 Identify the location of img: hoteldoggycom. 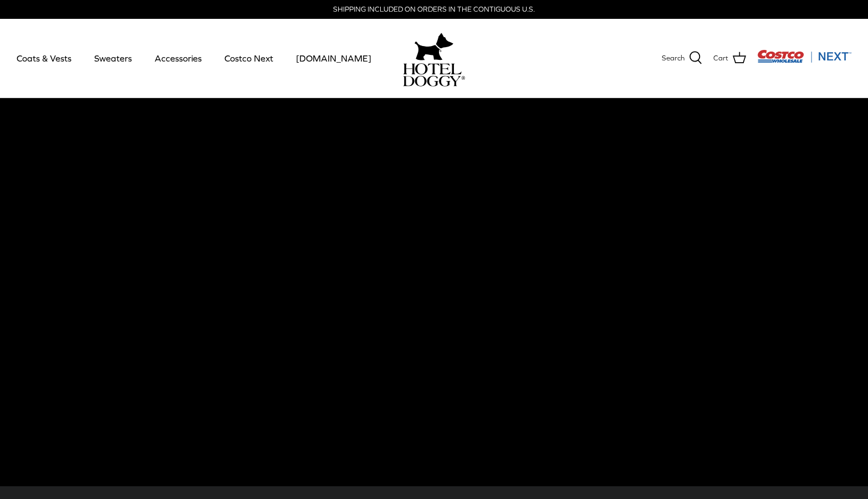
(434, 75).